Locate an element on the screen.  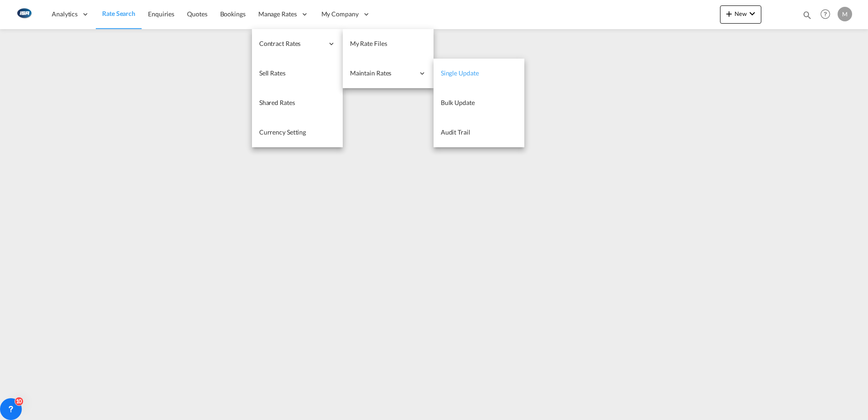
span: Bookings is located at coordinates (233, 14).